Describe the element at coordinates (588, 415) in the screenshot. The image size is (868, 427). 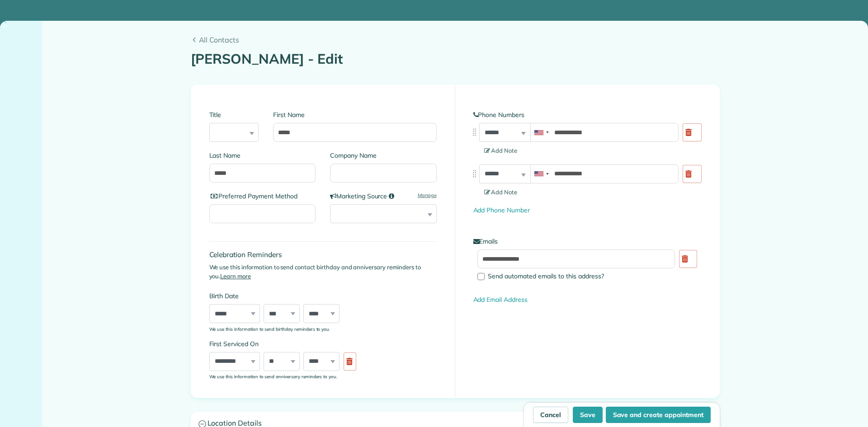
I see `button: Save` at that location.